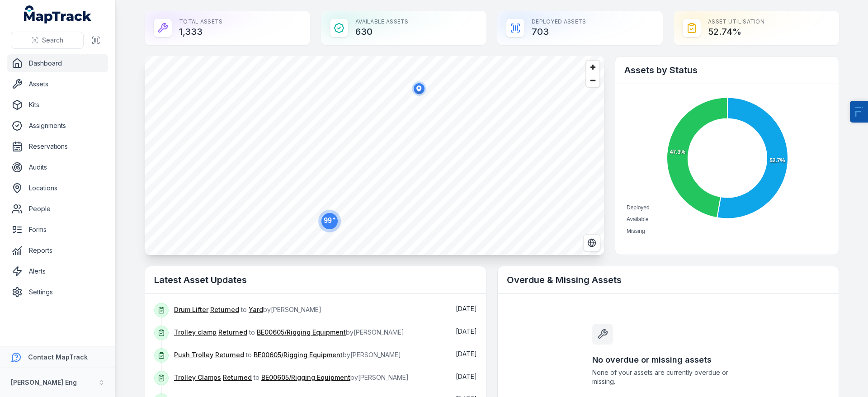 The width and height of the screenshot is (868, 397). I want to click on strong: Contact MapTrack, so click(58, 357).